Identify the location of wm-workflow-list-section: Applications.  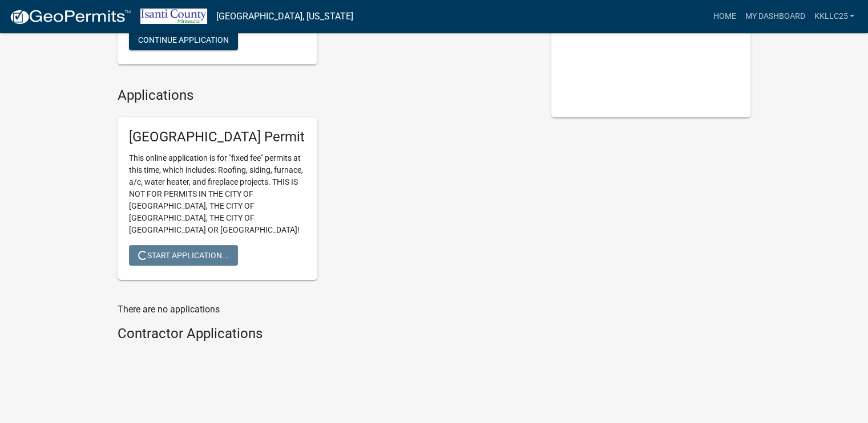
(326, 188).